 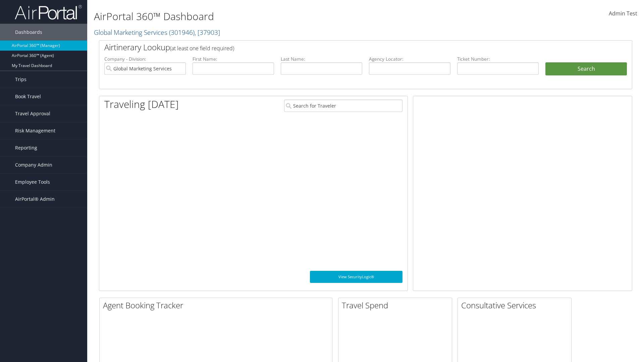 I want to click on label: Agency Locator:, so click(x=410, y=59).